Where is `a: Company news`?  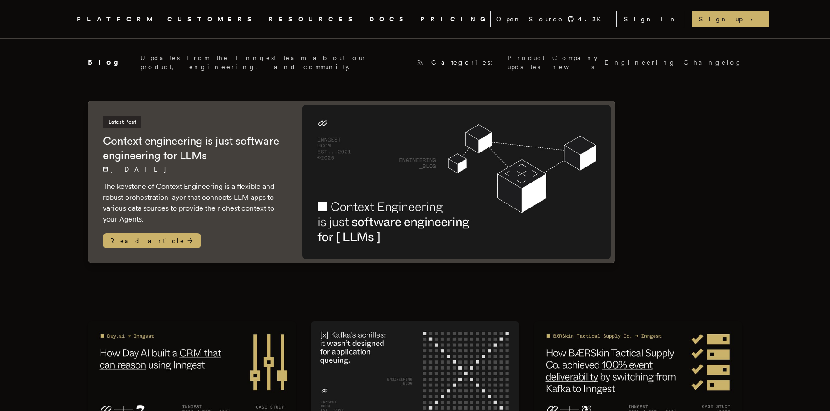
a: Company news is located at coordinates (575, 62).